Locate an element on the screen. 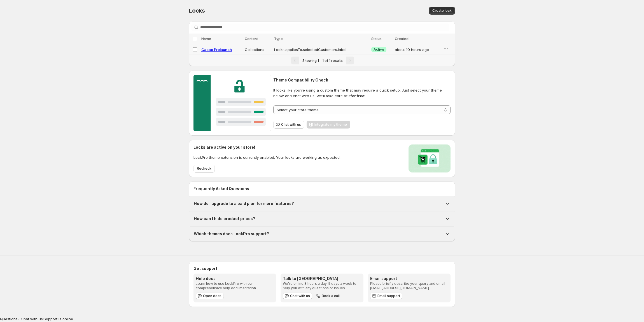 Image resolution: width=644 pixels, height=322 pixels. strong: for free! is located at coordinates (358, 96).